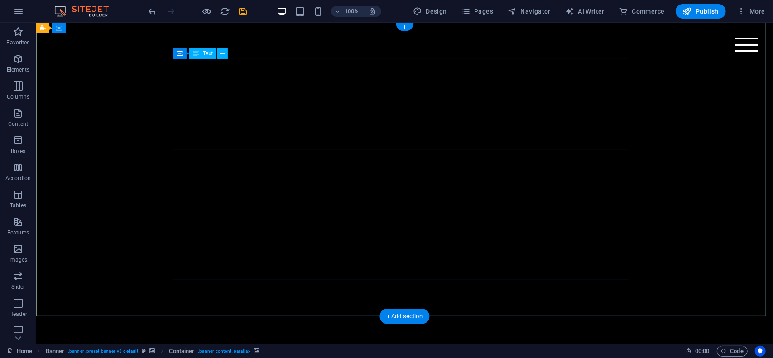 This screenshot has width=773, height=358. What do you see at coordinates (732, 351) in the screenshot?
I see `span: Code` at bounding box center [732, 351].